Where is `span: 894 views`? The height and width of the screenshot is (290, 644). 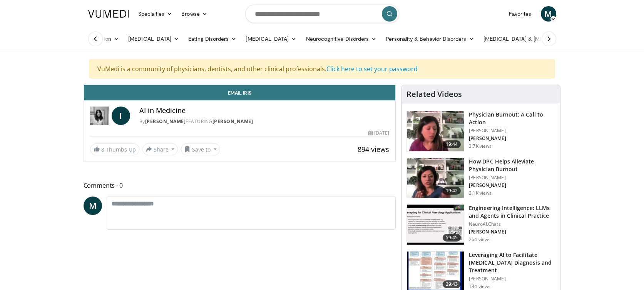
span: 894 views is located at coordinates (373, 149).